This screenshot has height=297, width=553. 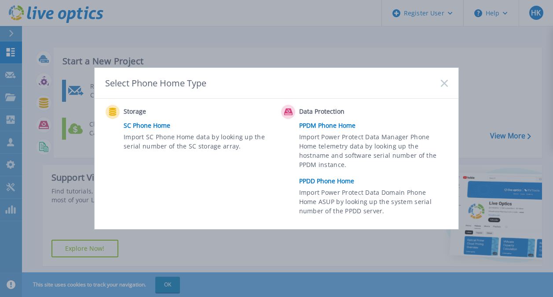 I want to click on span: Data Protection, so click(x=343, y=112).